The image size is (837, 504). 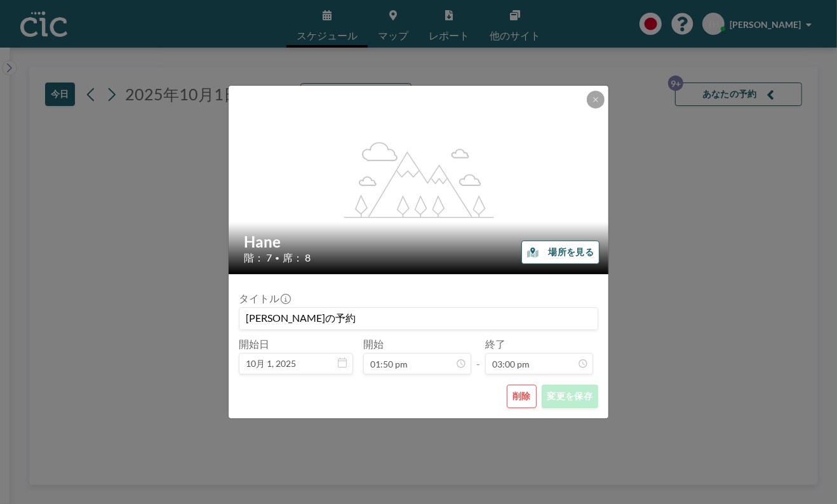 What do you see at coordinates (495, 344) in the screenshot?
I see `label: 終了` at bounding box center [495, 344].